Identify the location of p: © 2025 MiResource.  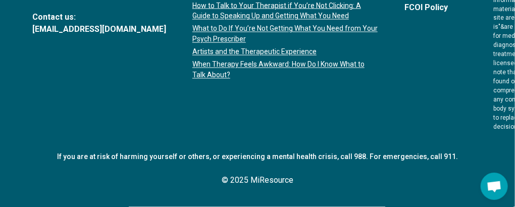
(258, 181).